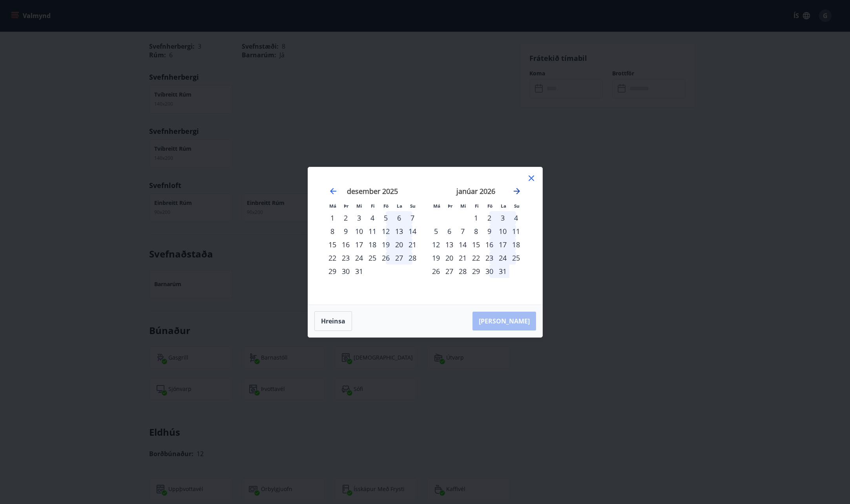 Image resolution: width=850 pixels, height=504 pixels. What do you see at coordinates (463, 271) in the screenshot?
I see `div: 28` at bounding box center [463, 271].